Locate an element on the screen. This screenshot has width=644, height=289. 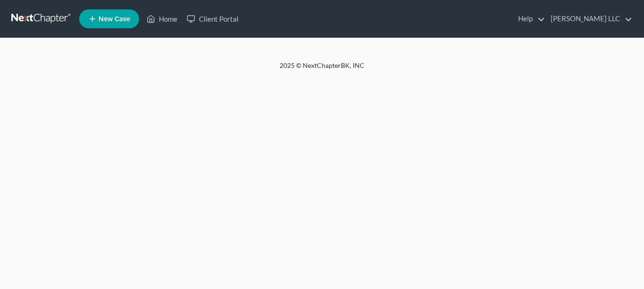
a: Help is located at coordinates (529, 19).